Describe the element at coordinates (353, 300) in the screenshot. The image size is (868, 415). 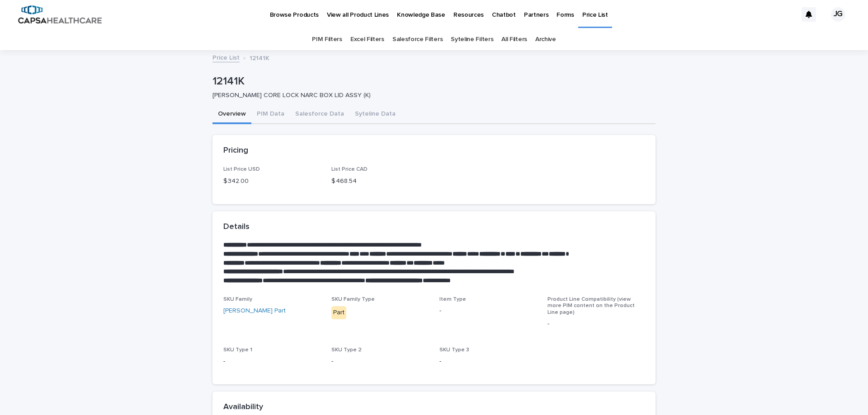
I see `span: SKU Family Type` at that location.